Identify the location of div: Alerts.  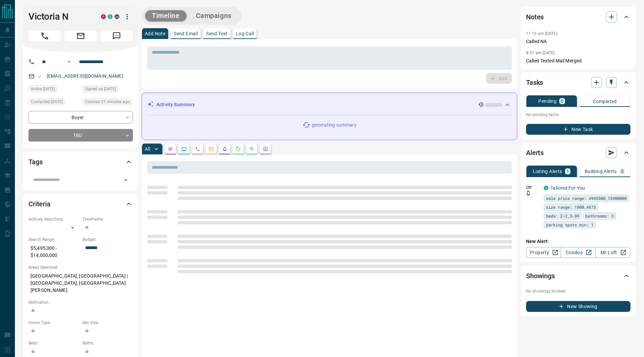
(578, 153).